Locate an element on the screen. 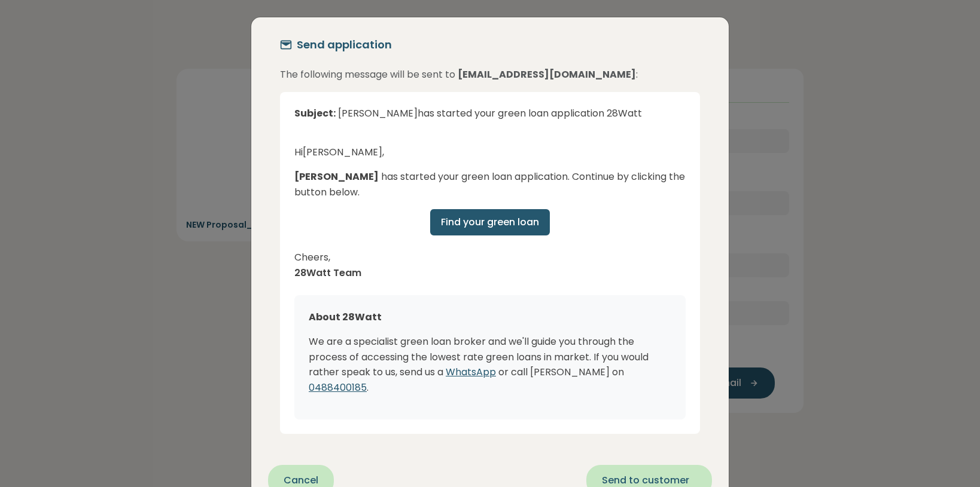 The image size is (980, 487). p: has started your green loan application. Continue by clicking the button below. is located at coordinates (490, 184).